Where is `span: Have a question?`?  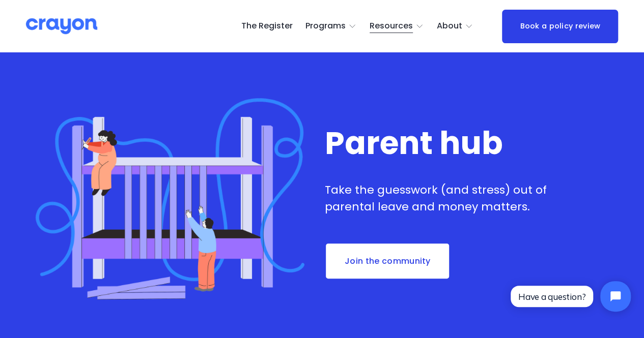
span: Have a question? is located at coordinates (50, 24).